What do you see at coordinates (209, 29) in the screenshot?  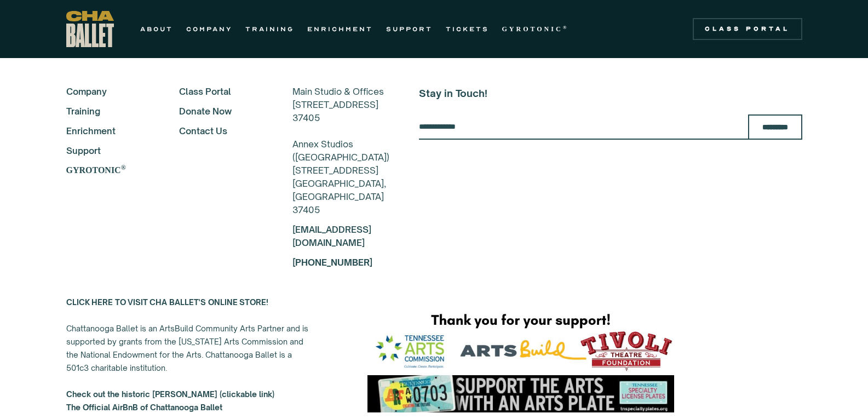 I see `a: COMPANY` at bounding box center [209, 29].